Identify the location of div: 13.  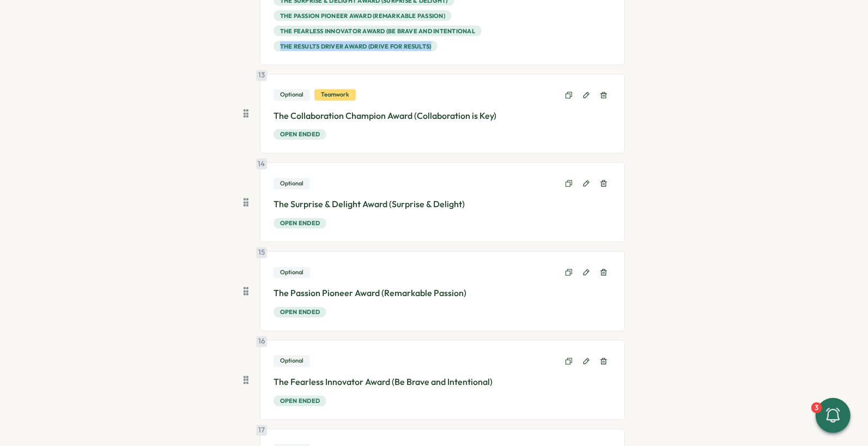
(261, 76).